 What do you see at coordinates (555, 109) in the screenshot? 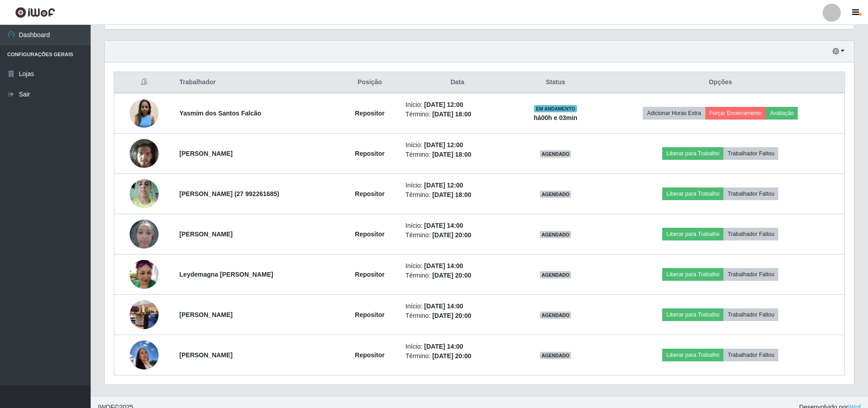
I see `span: EM ANDAMENTO` at bounding box center [555, 109].